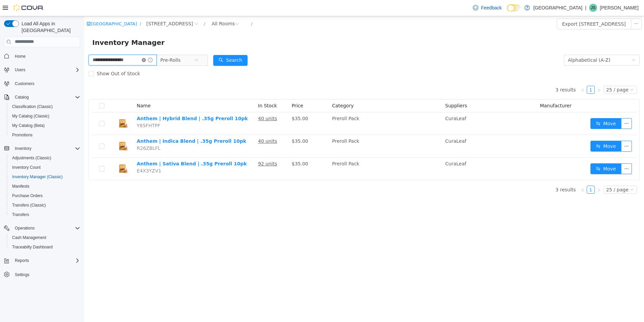  What do you see at coordinates (29, 205) in the screenshot?
I see `span: Transfers (Classic)` at bounding box center [29, 205].